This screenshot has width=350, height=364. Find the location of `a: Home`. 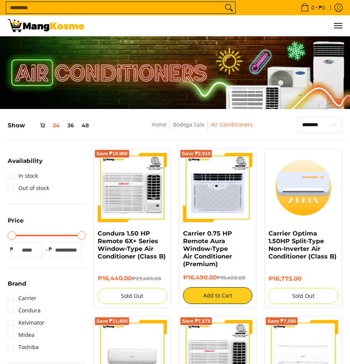

a: Home is located at coordinates (159, 124).